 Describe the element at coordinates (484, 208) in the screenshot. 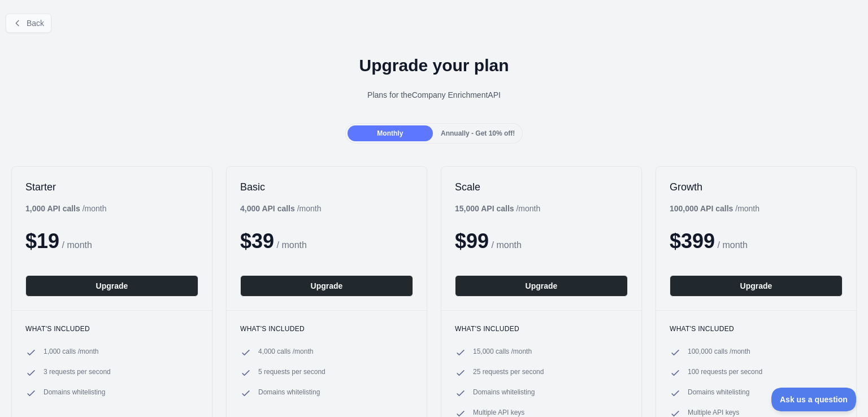

I see `b: 15,000 API calls` at that location.